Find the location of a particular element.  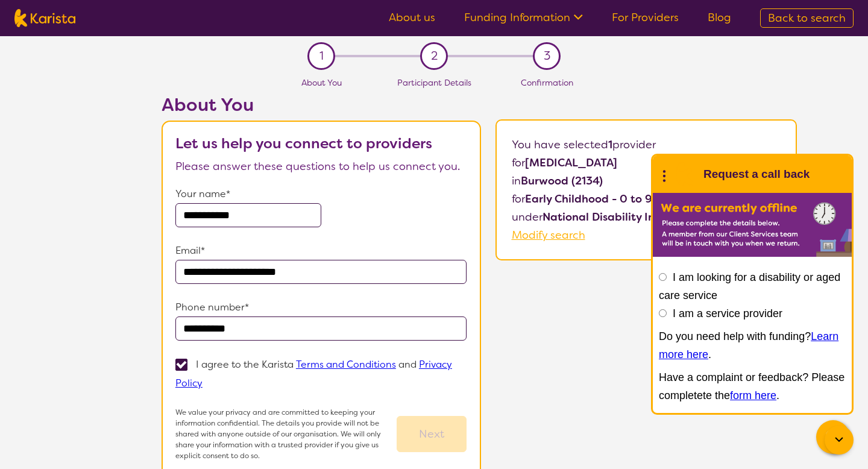

button: Channel Menu is located at coordinates (833, 437).